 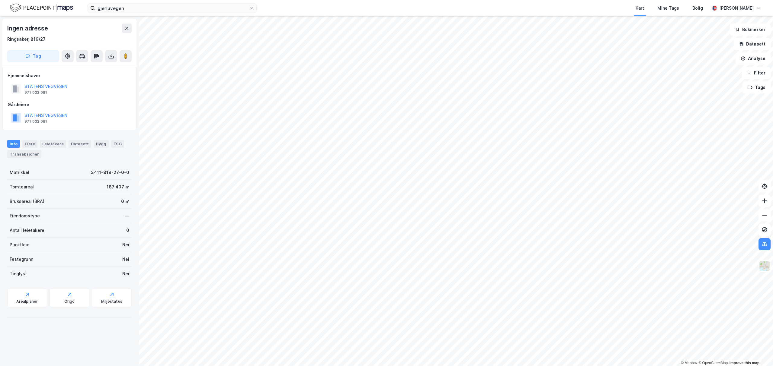 What do you see at coordinates (25, 216) in the screenshot?
I see `div: Eiendomstype` at bounding box center [25, 216].